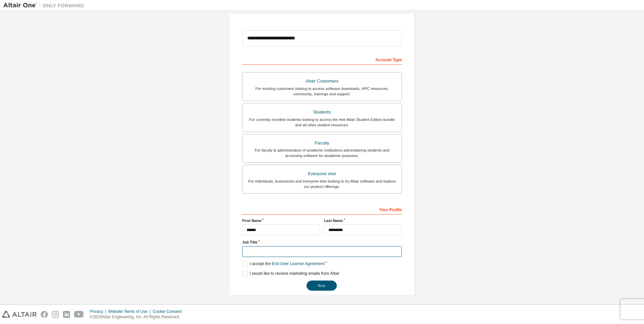 The image size is (644, 324). Describe the element at coordinates (281, 220) in the screenshot. I see `label: First Name` at that location.